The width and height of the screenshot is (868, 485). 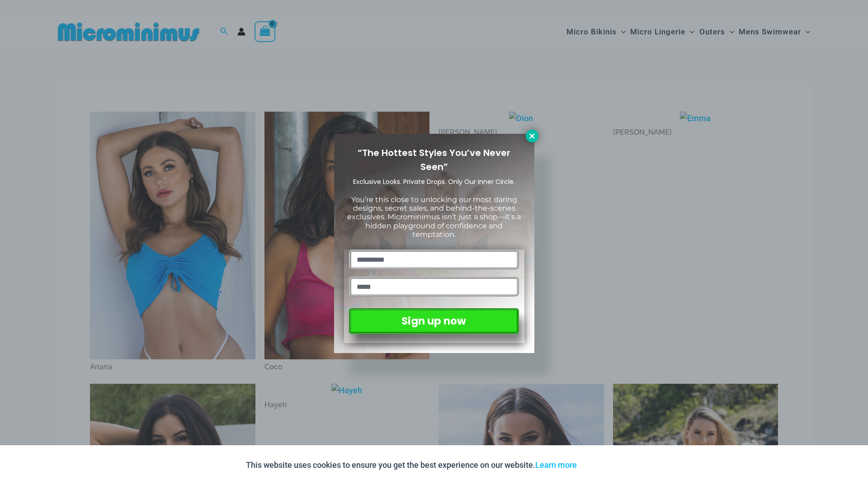 I want to click on span: You’re this close to unlocking our most daring designs, secret sales, and behind-the-scenes exclu..., so click(x=434, y=217).